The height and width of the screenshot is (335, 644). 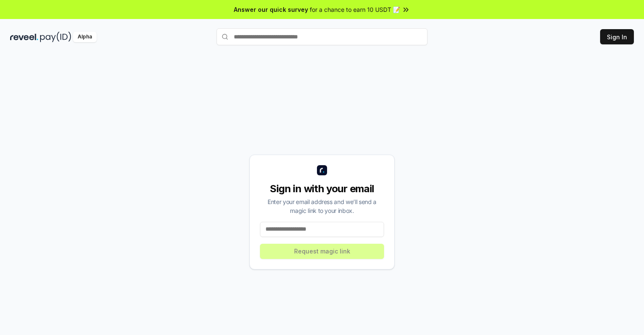 What do you see at coordinates (617, 37) in the screenshot?
I see `button: Sign In` at bounding box center [617, 37].